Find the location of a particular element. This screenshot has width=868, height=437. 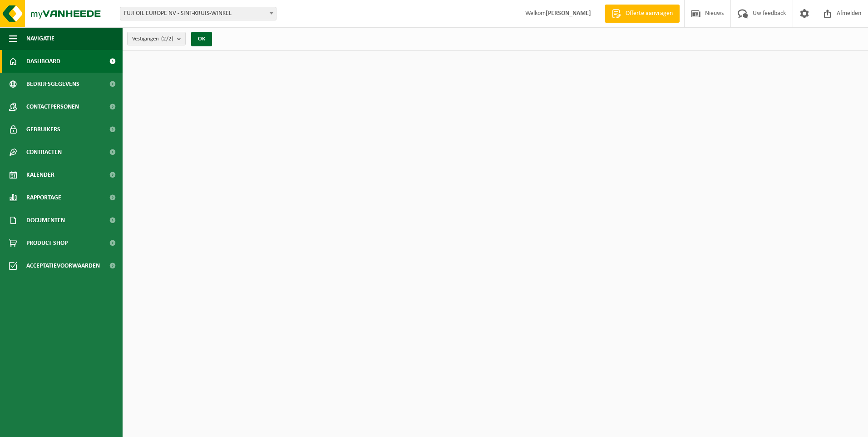

span: Contactpersonen is located at coordinates (53, 106).